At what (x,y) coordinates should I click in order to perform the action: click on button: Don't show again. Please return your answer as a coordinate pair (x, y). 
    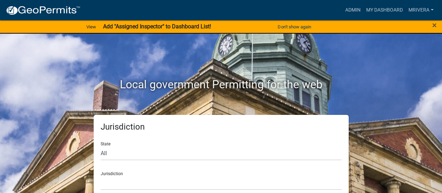
    Looking at the image, I should click on (295, 27).